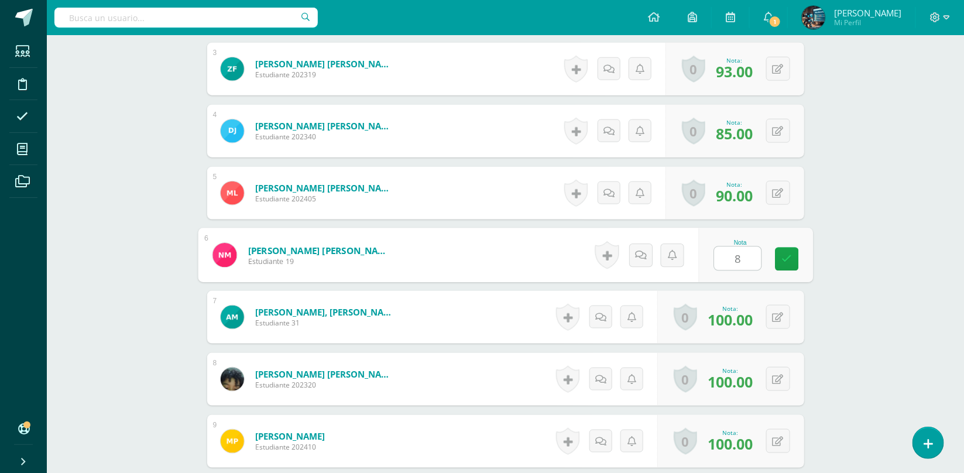 This screenshot has height=473, width=964. I want to click on span: 93.00, so click(734, 71).